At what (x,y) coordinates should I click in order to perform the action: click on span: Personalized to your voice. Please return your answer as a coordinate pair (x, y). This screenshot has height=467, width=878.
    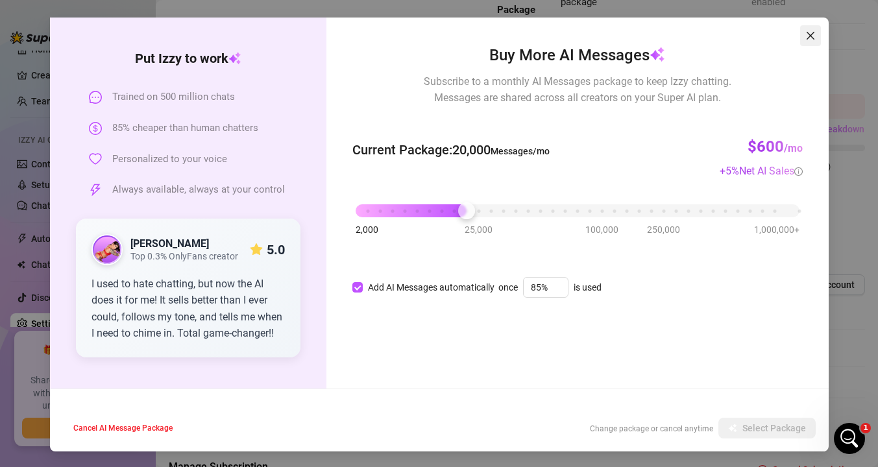
    Looking at the image, I should click on (169, 160).